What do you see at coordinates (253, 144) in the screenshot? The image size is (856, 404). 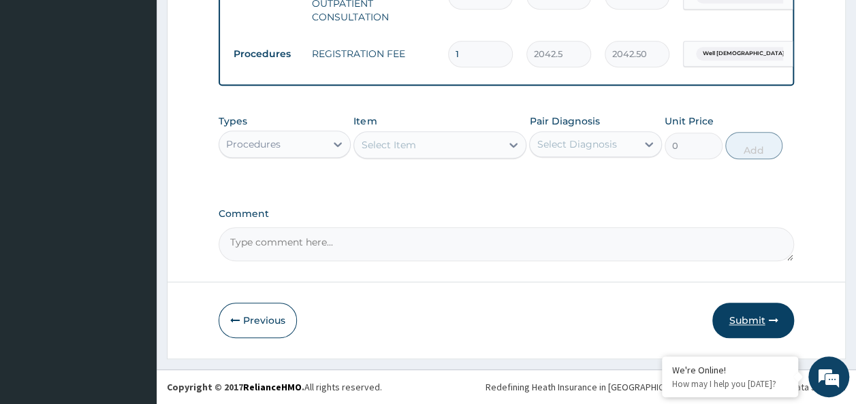 I see `div: Procedures` at bounding box center [253, 144].